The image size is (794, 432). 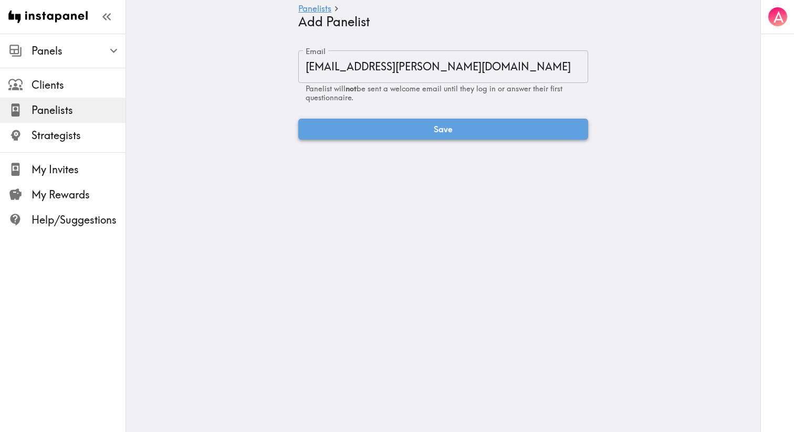 I want to click on b: not, so click(x=351, y=89).